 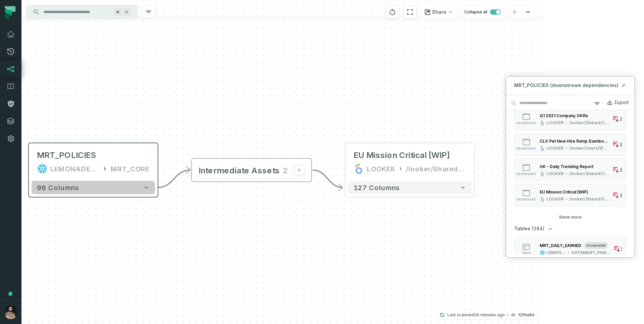 What do you see at coordinates (596, 245) in the screenshot?
I see `span: incremental` at bounding box center [596, 245].